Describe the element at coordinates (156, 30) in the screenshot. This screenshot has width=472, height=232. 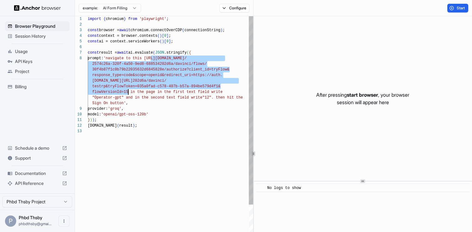
I see `span: chromium.connectOverCDP` at that location.